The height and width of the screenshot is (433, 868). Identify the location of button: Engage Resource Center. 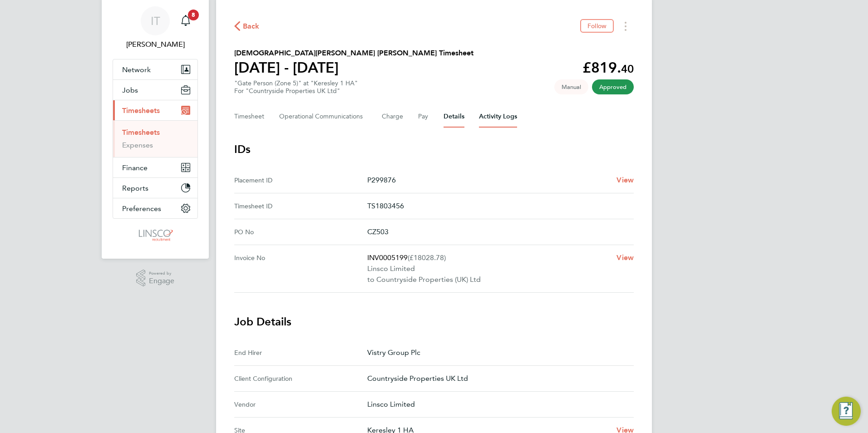
(846, 411).